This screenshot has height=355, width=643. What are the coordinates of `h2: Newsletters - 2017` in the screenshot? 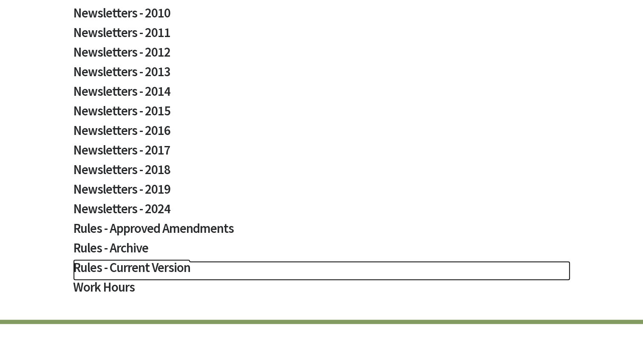 It's located at (322, 153).